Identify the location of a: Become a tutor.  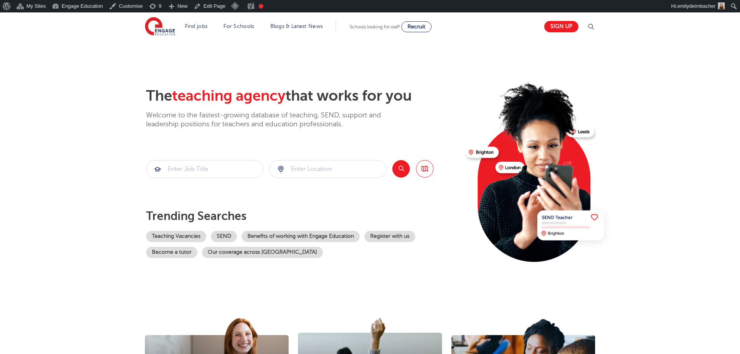
(172, 252).